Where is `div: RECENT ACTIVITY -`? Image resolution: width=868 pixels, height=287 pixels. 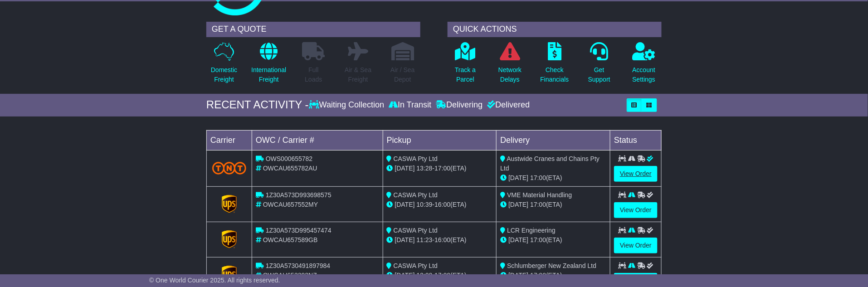 div: RECENT ACTIVITY - is located at coordinates (258, 105).